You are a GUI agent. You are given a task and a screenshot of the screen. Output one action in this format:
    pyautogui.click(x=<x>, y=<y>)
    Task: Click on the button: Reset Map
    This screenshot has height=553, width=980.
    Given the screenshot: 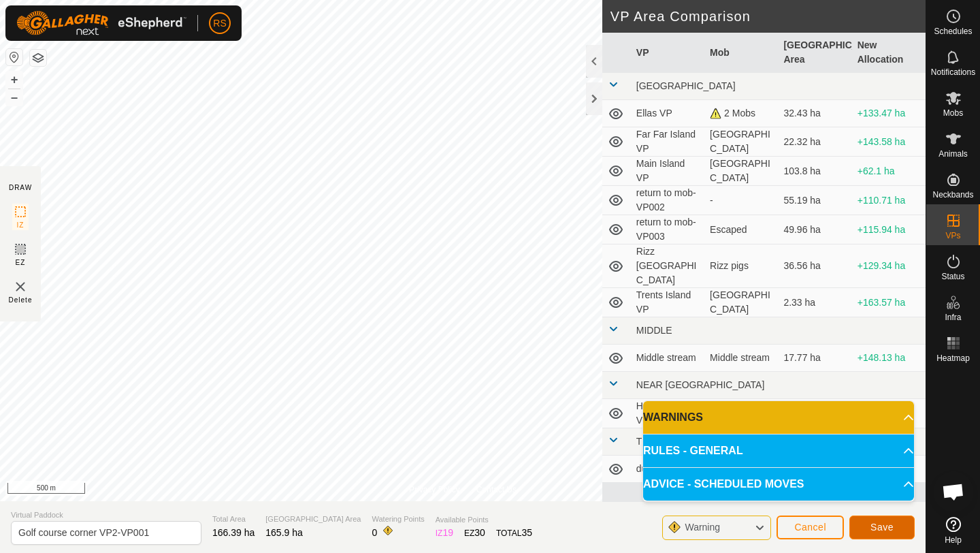 What is the action you would take?
    pyautogui.click(x=14, y=57)
    